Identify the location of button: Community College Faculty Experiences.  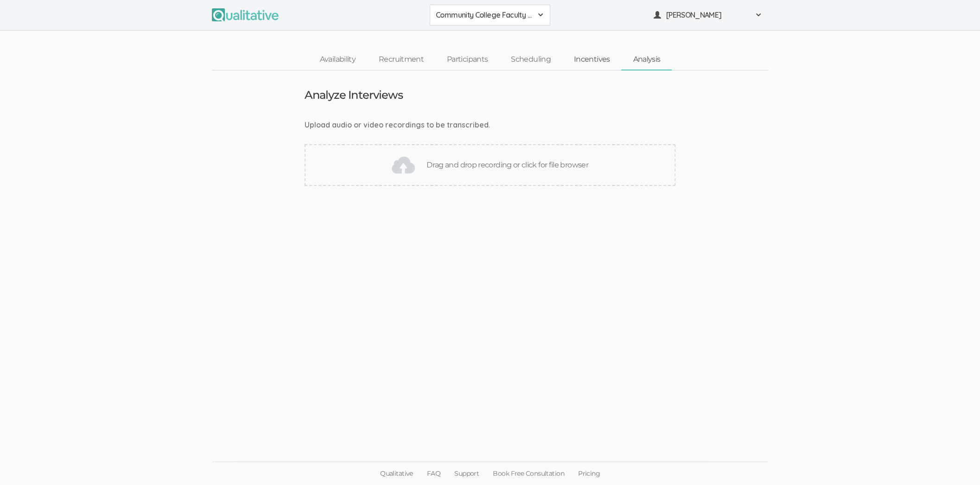
(490, 15).